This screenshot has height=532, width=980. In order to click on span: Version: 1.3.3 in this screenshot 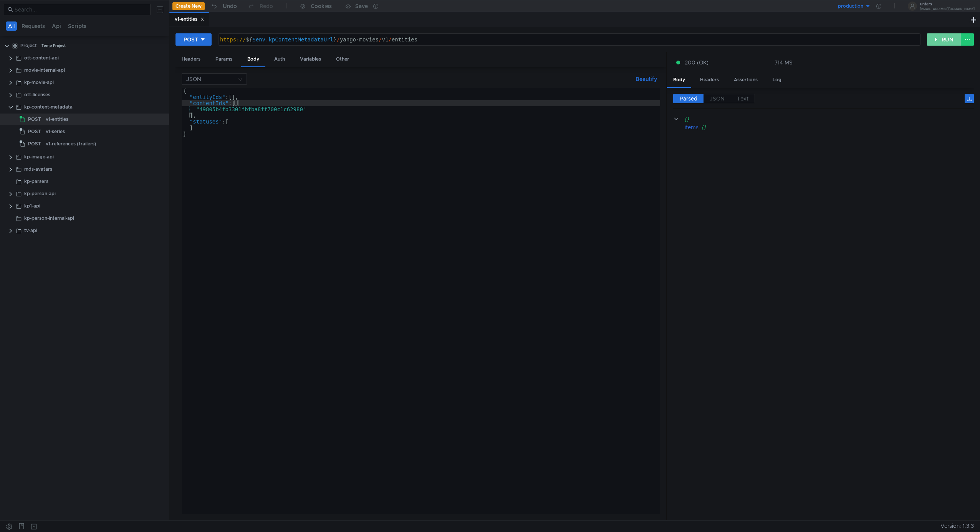, I will do `click(957, 526)`.